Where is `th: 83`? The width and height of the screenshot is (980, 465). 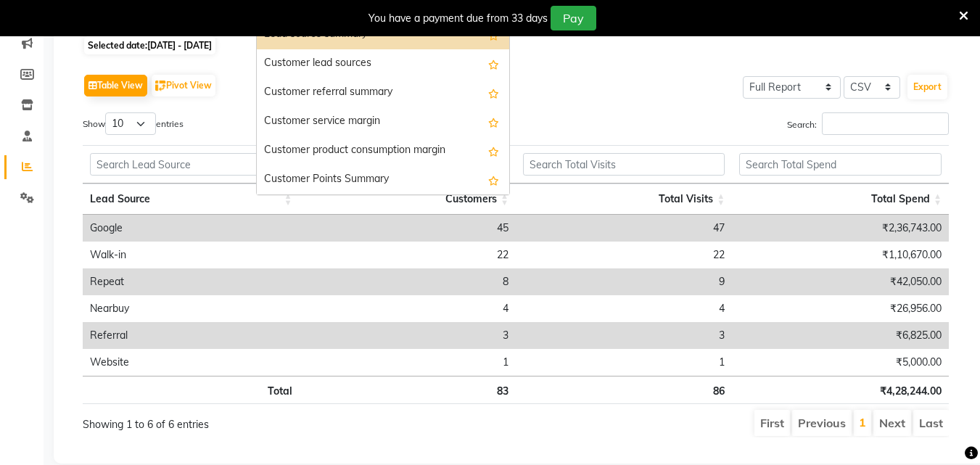
th: 83 is located at coordinates (408, 389).